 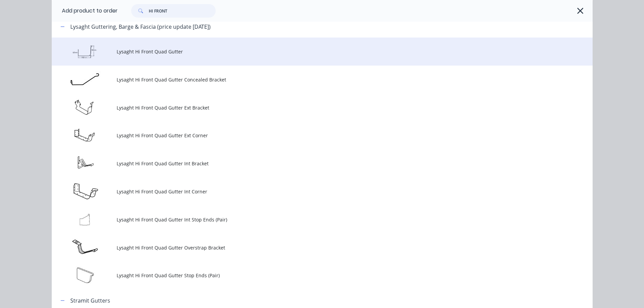 I want to click on span: Lysaght Hi Front Quad Gutter Concealed Bracket, so click(x=307, y=80).